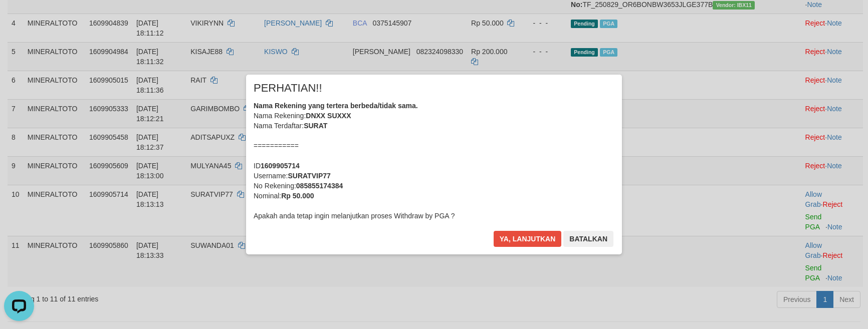 Image resolution: width=868 pixels, height=329 pixels. What do you see at coordinates (528, 239) in the screenshot?
I see `button: Ya, lanjutkan` at bounding box center [528, 239].